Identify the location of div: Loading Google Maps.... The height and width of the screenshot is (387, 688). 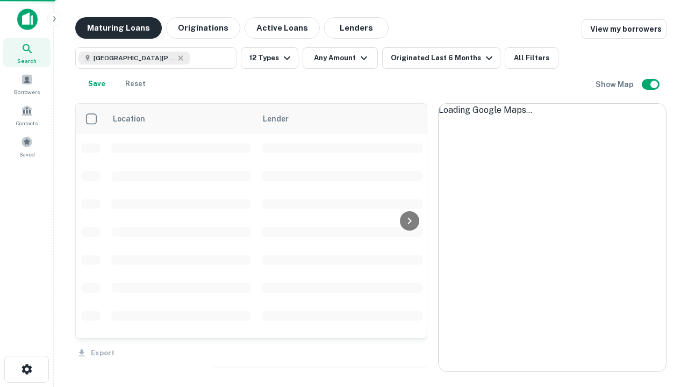
(552, 110).